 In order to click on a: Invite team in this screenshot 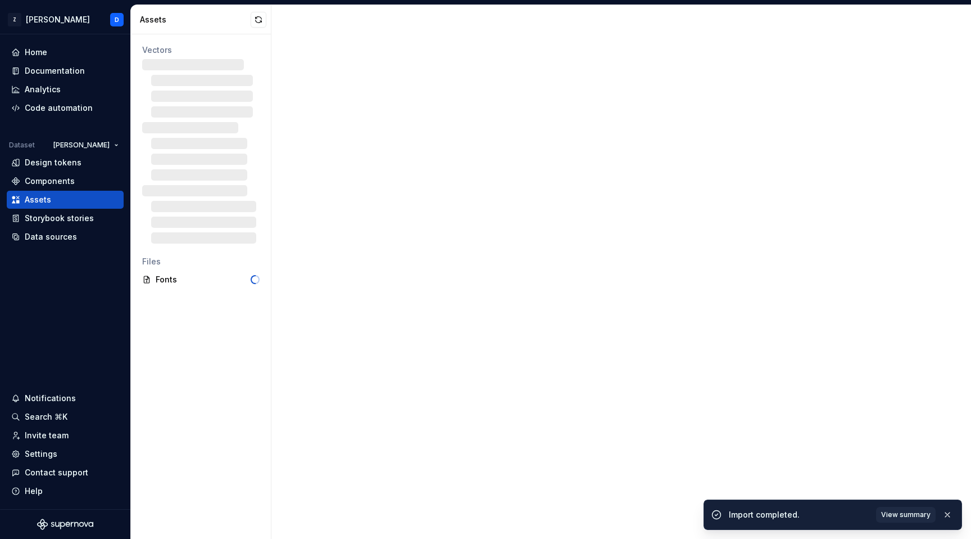, I will do `click(65, 435)`.